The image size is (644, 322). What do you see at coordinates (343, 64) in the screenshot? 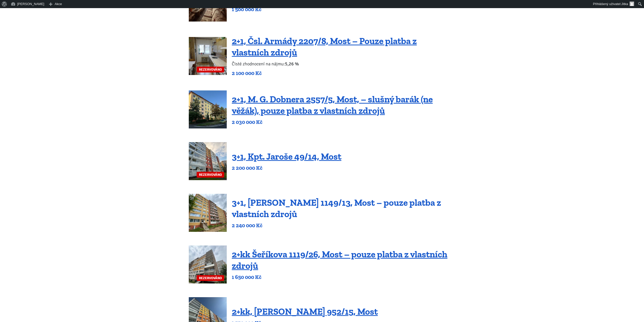
I see `p: Čisté zhodnocení na nájmu:` at bounding box center [343, 64].